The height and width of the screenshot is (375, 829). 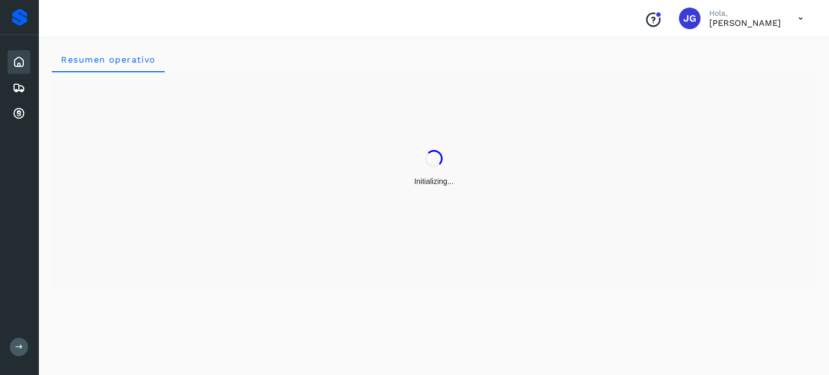 I want to click on div: Embarques, so click(x=19, y=88).